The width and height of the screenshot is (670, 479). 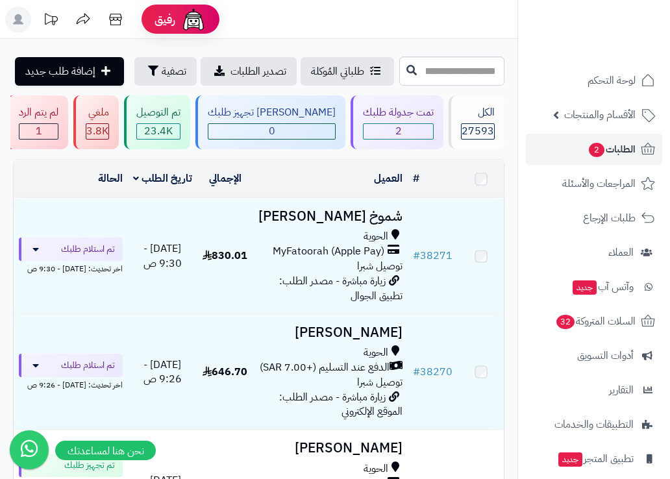 What do you see at coordinates (611, 80) in the screenshot?
I see `span: لوحة التحكم` at bounding box center [611, 80].